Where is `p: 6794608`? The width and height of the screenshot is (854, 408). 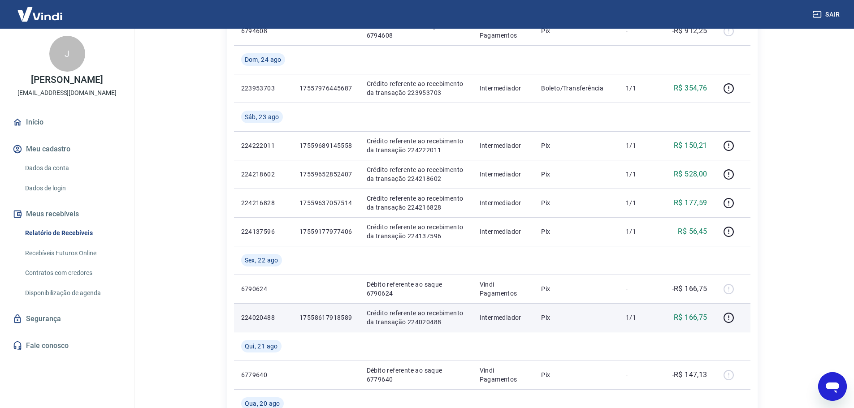
p: 6794608 is located at coordinates (263, 31).